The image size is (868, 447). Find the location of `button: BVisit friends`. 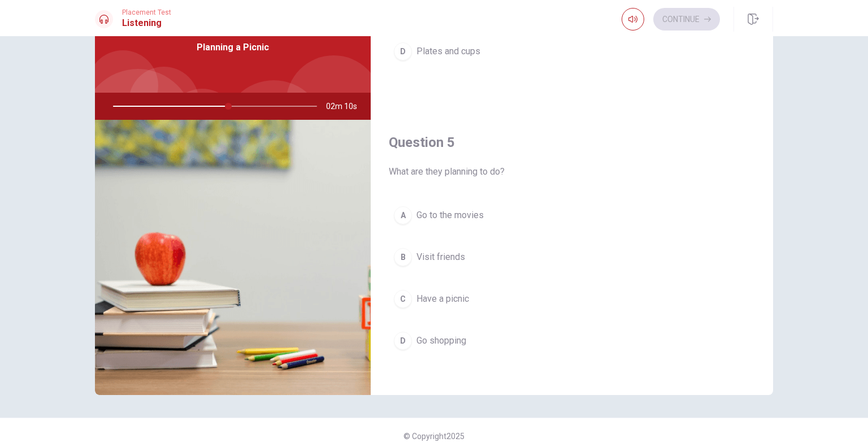

button: BVisit friends is located at coordinates (572, 257).